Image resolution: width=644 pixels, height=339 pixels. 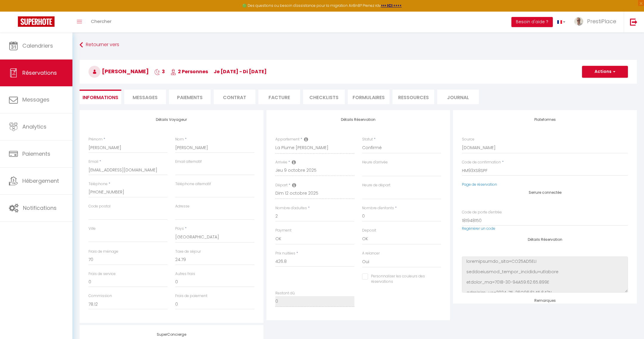 I want to click on label: Adresse, so click(x=183, y=206).